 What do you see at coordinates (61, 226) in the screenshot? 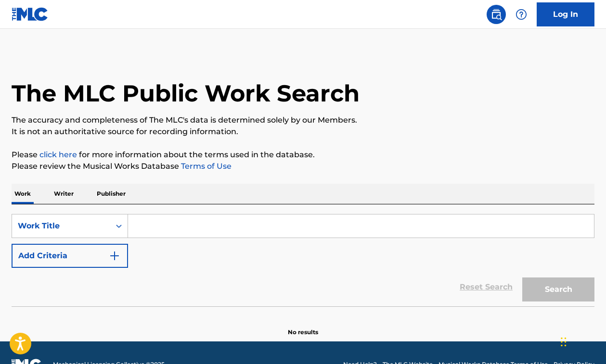
I see `div: Work Title` at bounding box center [61, 226].